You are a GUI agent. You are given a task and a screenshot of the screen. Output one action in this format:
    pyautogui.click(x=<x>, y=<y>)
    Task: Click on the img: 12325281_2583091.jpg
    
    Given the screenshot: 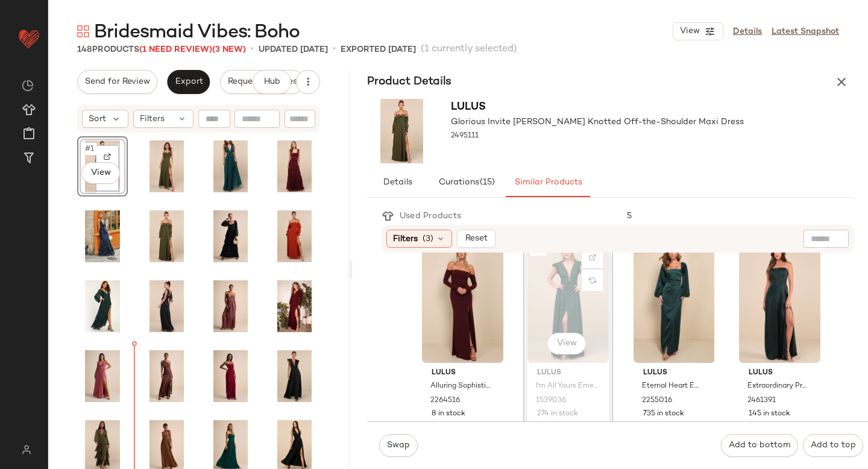 What is the action you would take?
    pyautogui.click(x=294, y=166)
    